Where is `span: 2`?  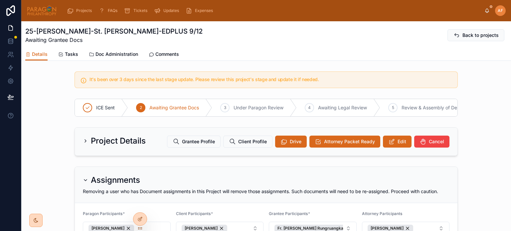
span: 2 is located at coordinates (141, 108).